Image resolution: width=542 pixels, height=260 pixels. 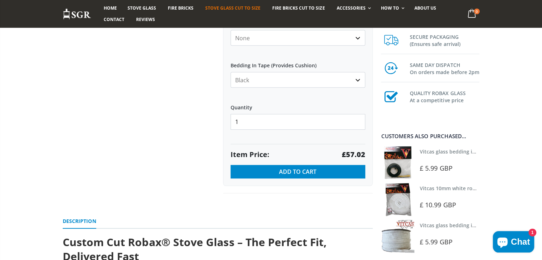 What do you see at coordinates (513, 243) in the screenshot?
I see `inbox-online-store-chat: Shopify online store chat` at bounding box center [513, 243].